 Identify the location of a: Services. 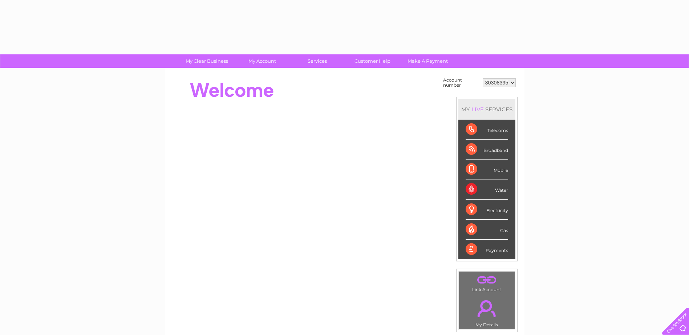
(317, 61).